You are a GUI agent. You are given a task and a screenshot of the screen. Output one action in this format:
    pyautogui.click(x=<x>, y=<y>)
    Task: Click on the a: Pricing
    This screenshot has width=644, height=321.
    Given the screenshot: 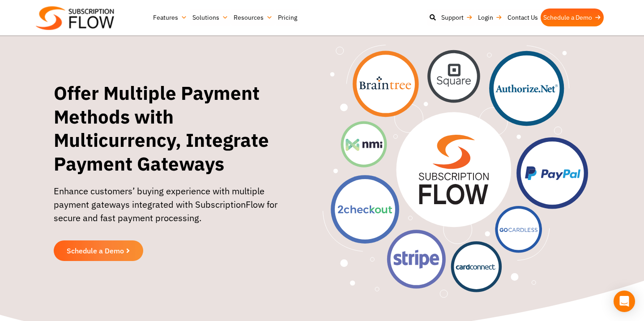 What is the action you would take?
    pyautogui.click(x=288, y=17)
    